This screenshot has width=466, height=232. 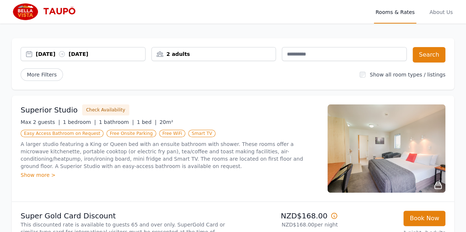 I want to click on span: Smart TV, so click(x=202, y=134).